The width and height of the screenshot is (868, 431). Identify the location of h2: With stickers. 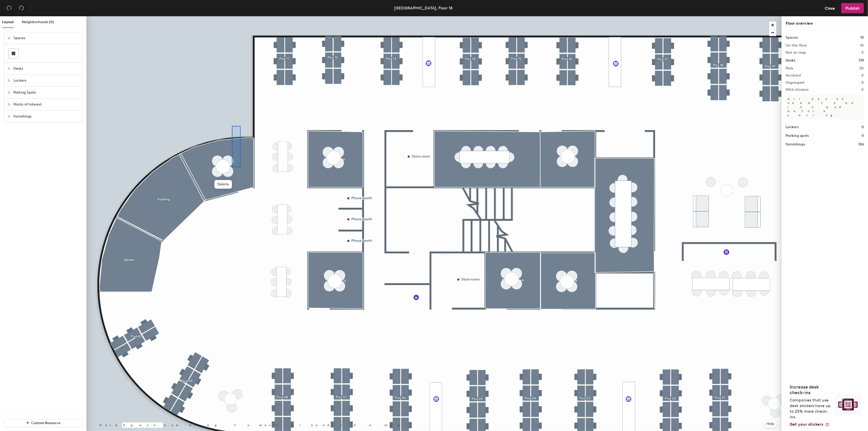
(797, 90).